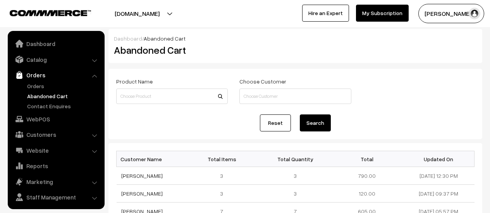  I want to click on a: Staff Management, so click(56, 197).